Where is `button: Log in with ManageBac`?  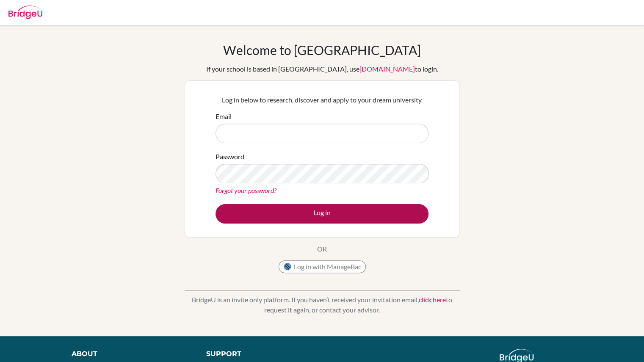
button: Log in with ManageBac is located at coordinates (322, 267).